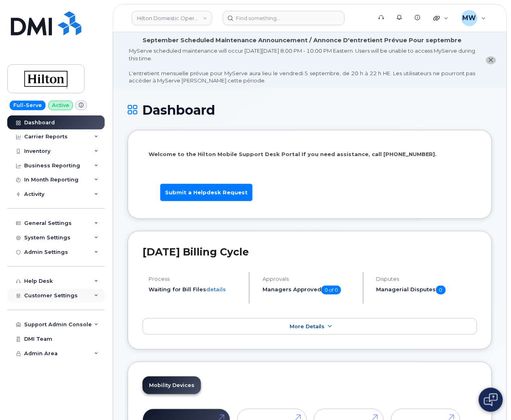  What do you see at coordinates (427, 290) in the screenshot?
I see `h5: Managerial Disputes` at bounding box center [427, 290].